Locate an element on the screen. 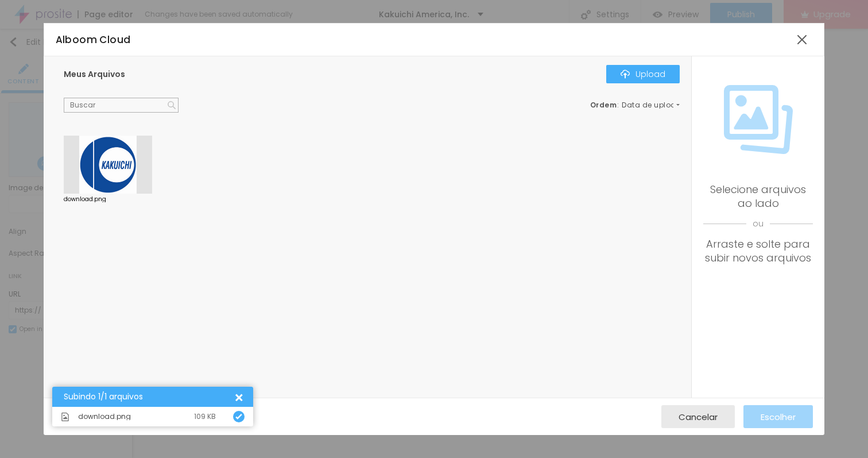  div: Subindo 1/1 arquivos is located at coordinates (148, 397).